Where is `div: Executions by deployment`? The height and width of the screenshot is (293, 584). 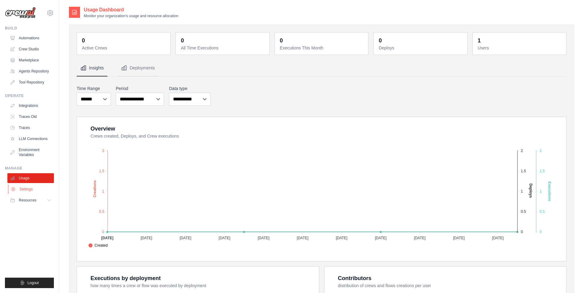
div: Executions by deployment is located at coordinates (126, 279).